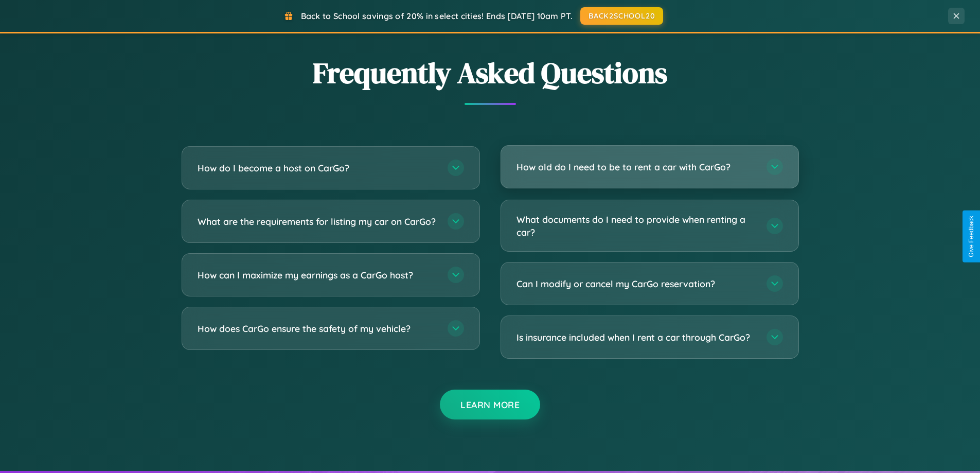 The width and height of the screenshot is (980, 473). I want to click on h3: What are the requirements for listing my car on CarGo?, so click(318, 221).